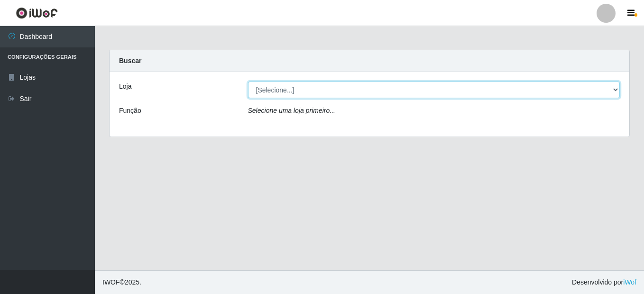 This screenshot has width=644, height=294. Describe the element at coordinates (125, 87) in the screenshot. I see `label: Loja` at that location.